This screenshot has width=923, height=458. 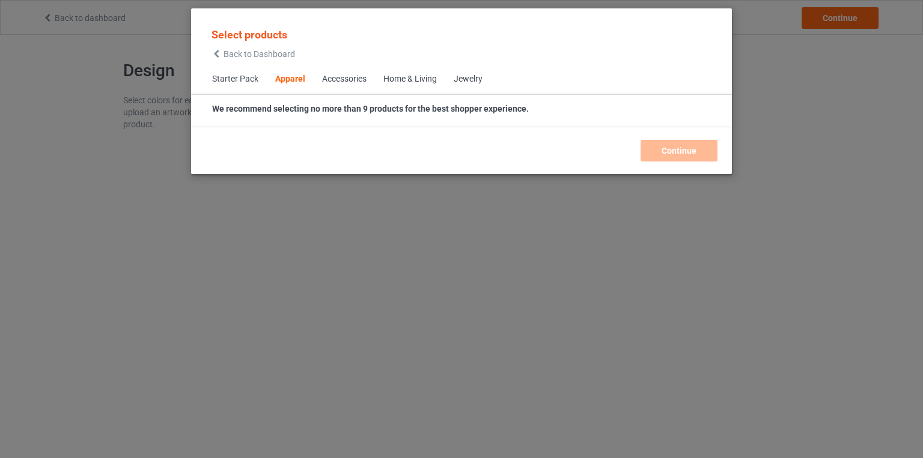 What do you see at coordinates (290, 79) in the screenshot?
I see `div: Apparel` at bounding box center [290, 79].